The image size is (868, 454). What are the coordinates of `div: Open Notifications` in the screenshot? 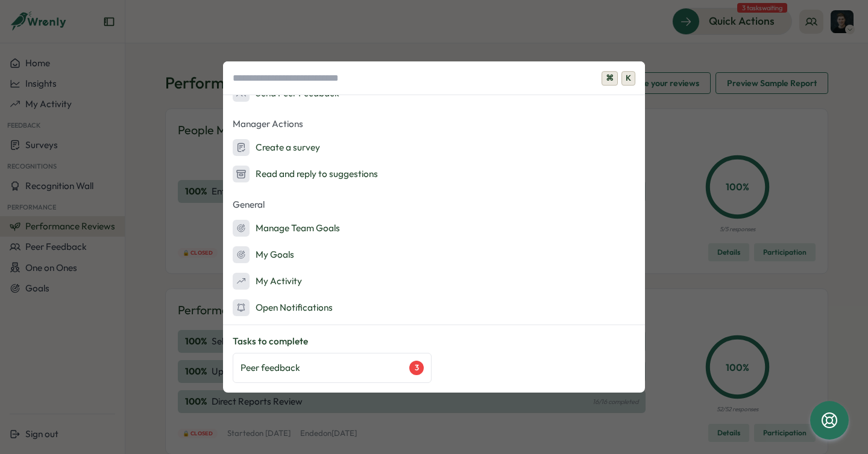 It's located at (283, 308).